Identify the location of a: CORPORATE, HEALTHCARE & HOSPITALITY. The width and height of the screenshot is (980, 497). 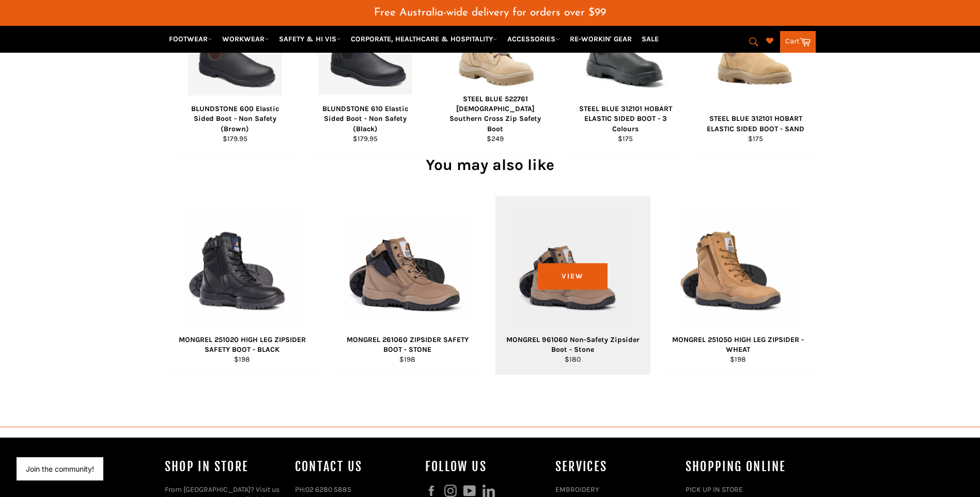
(424, 39).